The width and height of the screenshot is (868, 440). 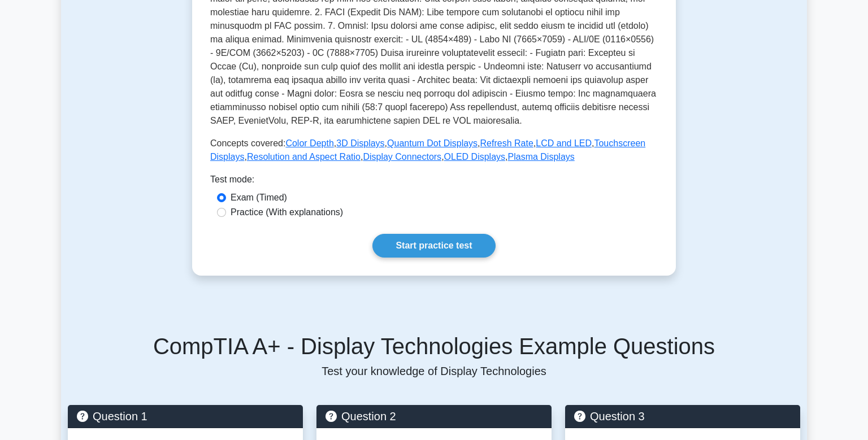 I want to click on p: Concepts covered: , , , , , , , , ,, so click(x=434, y=150).